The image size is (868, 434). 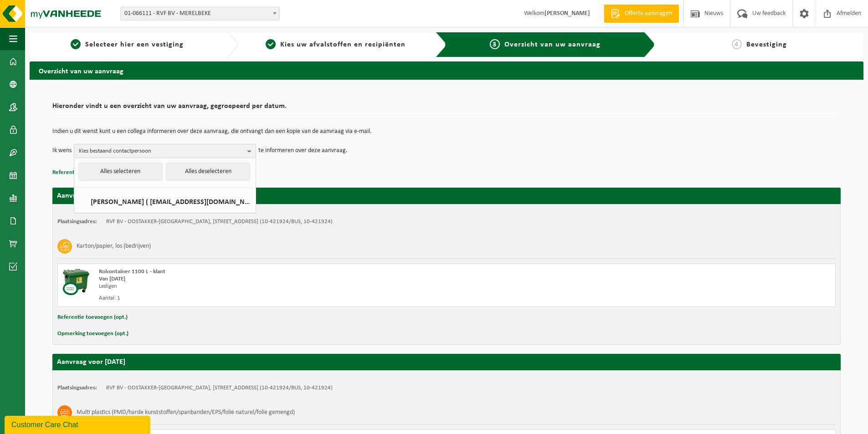 I want to click on span: Offerte aanvragen, so click(x=648, y=13).